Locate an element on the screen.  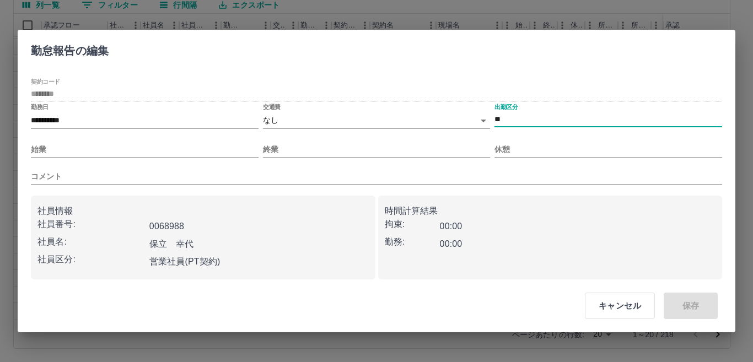
p: 社員名: is located at coordinates (91, 242).